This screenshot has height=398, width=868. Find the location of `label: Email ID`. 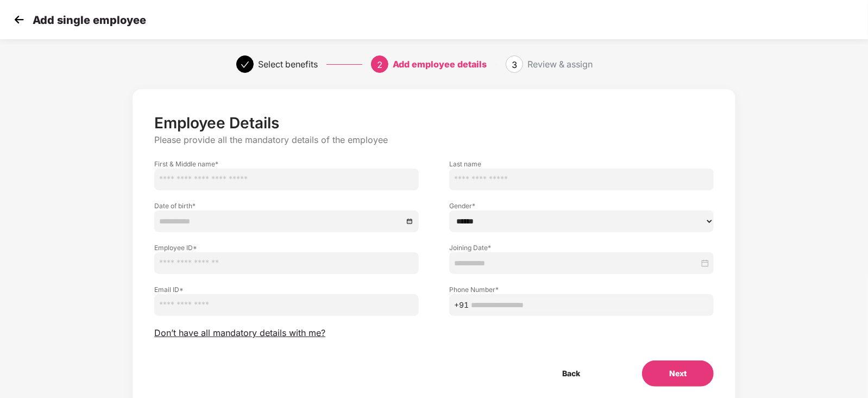

label: Email ID is located at coordinates (286, 289).